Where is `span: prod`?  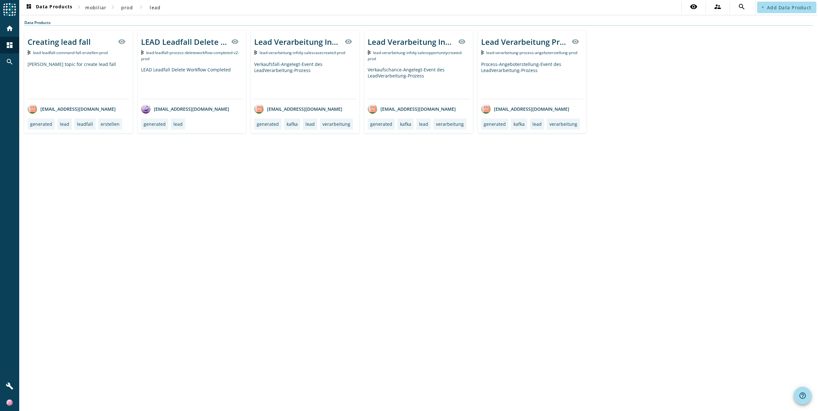
span: prod is located at coordinates (127, 7).